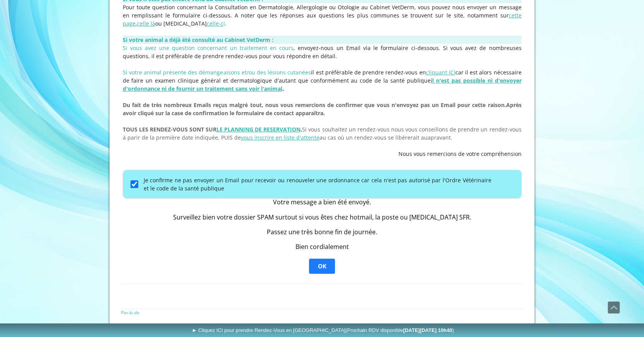 Image resolution: width=644 pixels, height=337 pixels. I want to click on a: vous inscrire en liste d'attente, so click(280, 137).